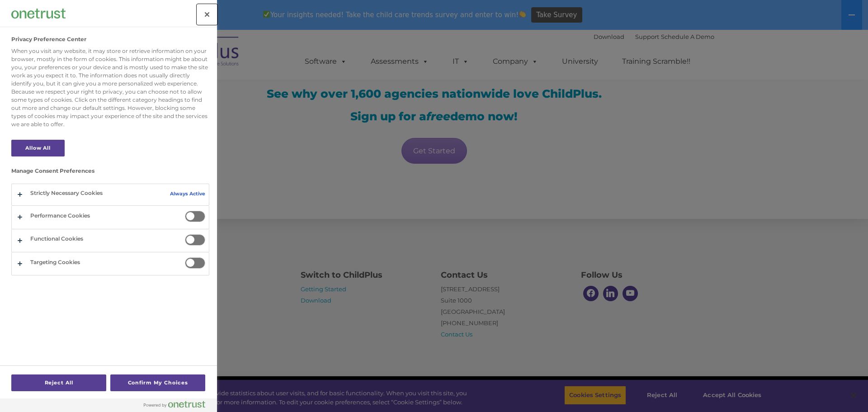 The image size is (868, 412). Describe the element at coordinates (39, 13) in the screenshot. I see `div: Company Logo` at that location.